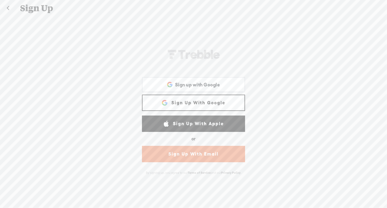 This screenshot has width=387, height=208. What do you see at coordinates (194, 154) in the screenshot?
I see `a: Sign Up With Email` at bounding box center [194, 154].